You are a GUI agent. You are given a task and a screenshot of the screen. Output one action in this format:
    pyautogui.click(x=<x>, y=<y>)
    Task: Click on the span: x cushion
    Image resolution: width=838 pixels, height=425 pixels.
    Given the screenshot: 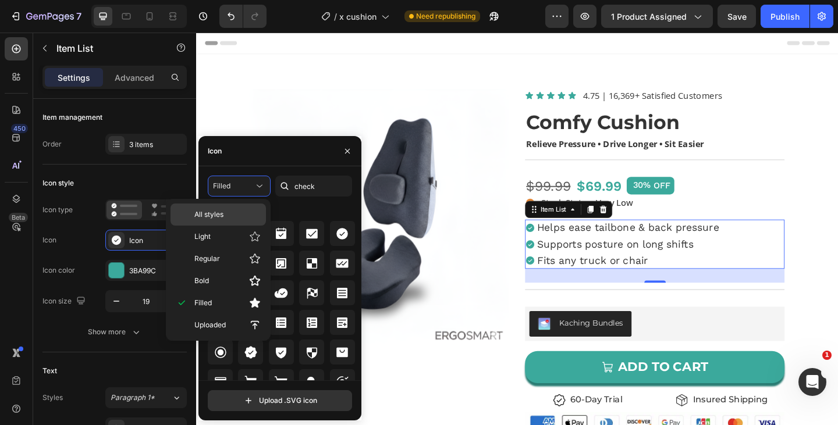 What is the action you would take?
    pyautogui.click(x=358, y=16)
    